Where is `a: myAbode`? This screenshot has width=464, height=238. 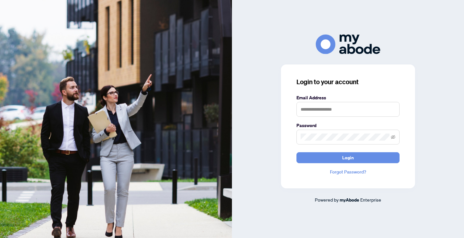
a: myAbode is located at coordinates (349, 200).